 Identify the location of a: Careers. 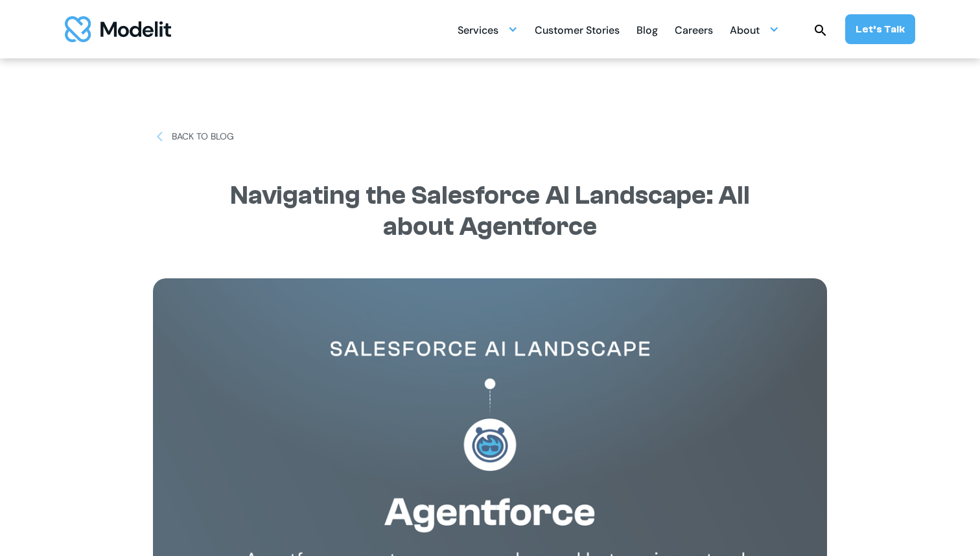
(694, 29).